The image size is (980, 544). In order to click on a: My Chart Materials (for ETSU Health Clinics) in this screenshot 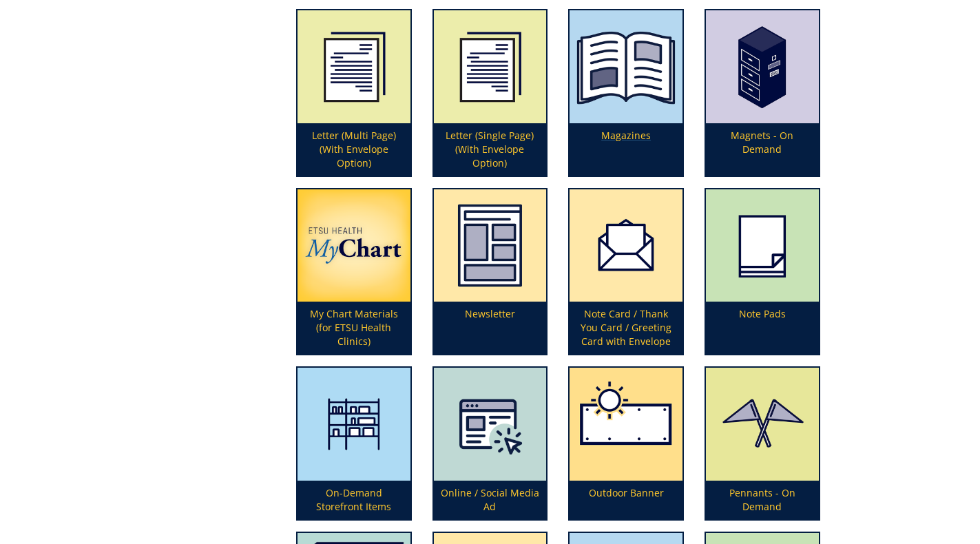, I will do `click(354, 272)`.